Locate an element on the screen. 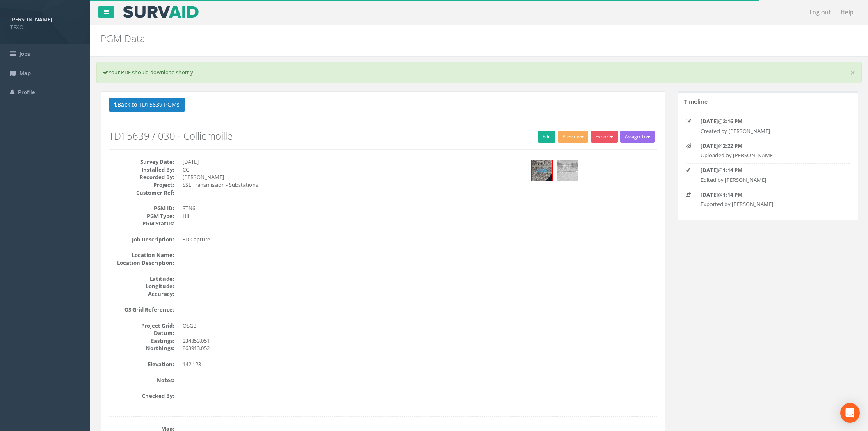 This screenshot has height=431, width=868. dt: Job Description: is located at coordinates (141, 239).